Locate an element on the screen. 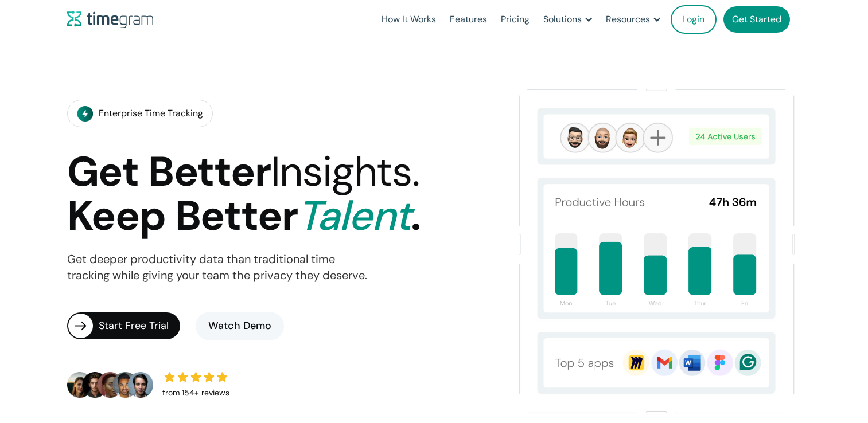  div: Resources is located at coordinates (627, 20).